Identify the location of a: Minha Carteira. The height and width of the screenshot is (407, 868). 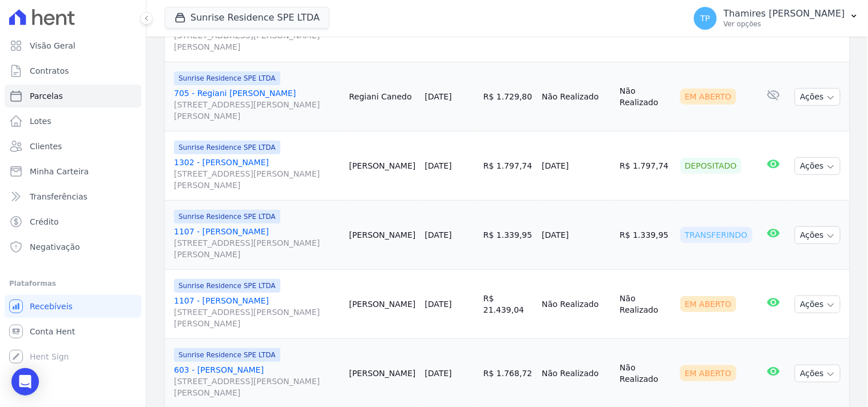
(73, 172).